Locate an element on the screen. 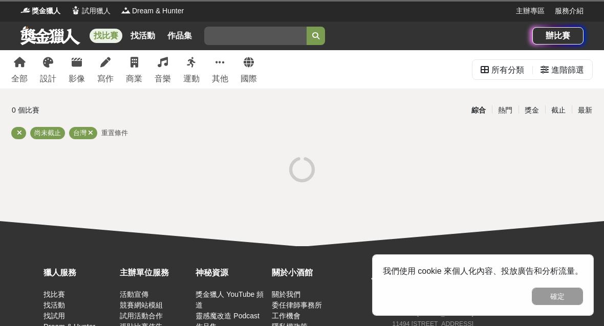 This screenshot has width=604, height=326. a: 服務介紹 is located at coordinates (569, 11).